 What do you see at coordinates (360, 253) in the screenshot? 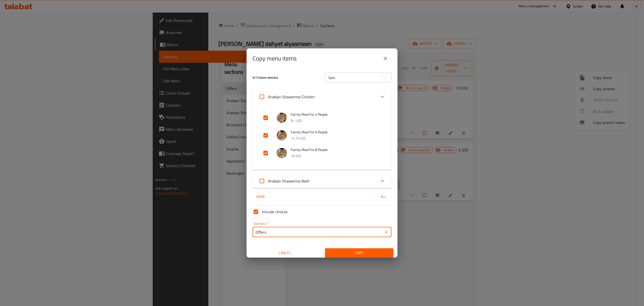
I see `span: Copy` at bounding box center [360, 253].